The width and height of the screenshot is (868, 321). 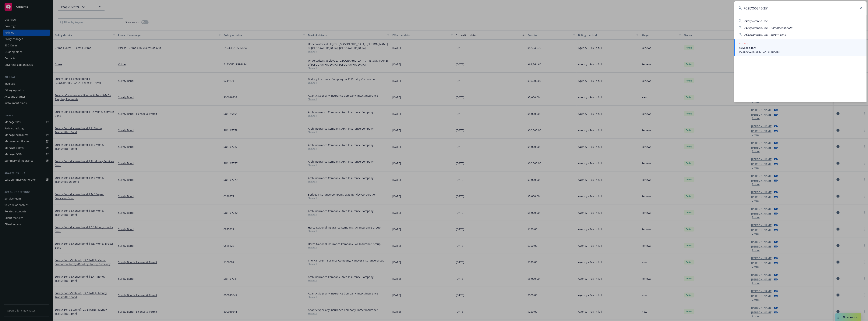 I want to click on span: Exploration, Inc. - Surety Bond, so click(x=767, y=35).